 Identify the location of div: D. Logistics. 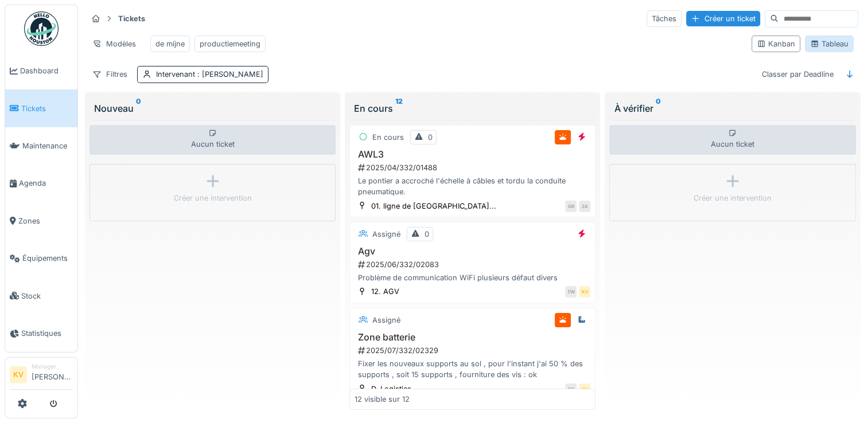
(391, 389).